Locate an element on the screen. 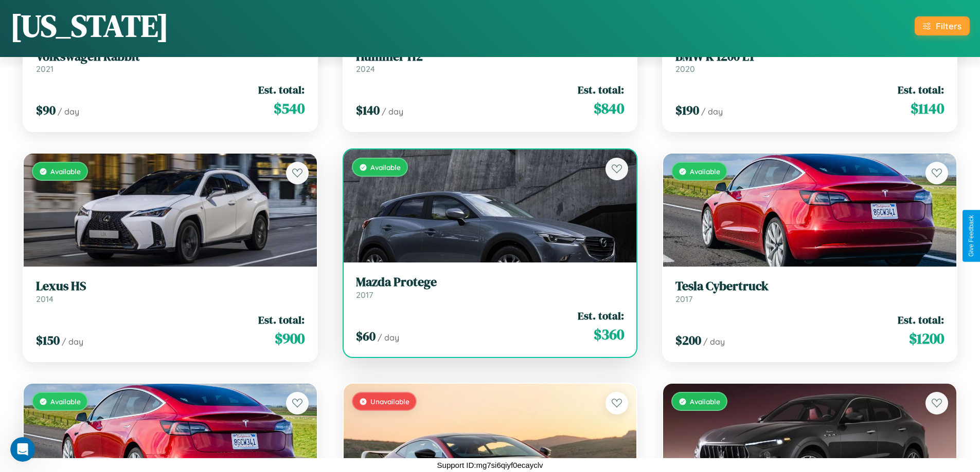 The height and width of the screenshot is (472, 980). span: 2020 is located at coordinates (685, 69).